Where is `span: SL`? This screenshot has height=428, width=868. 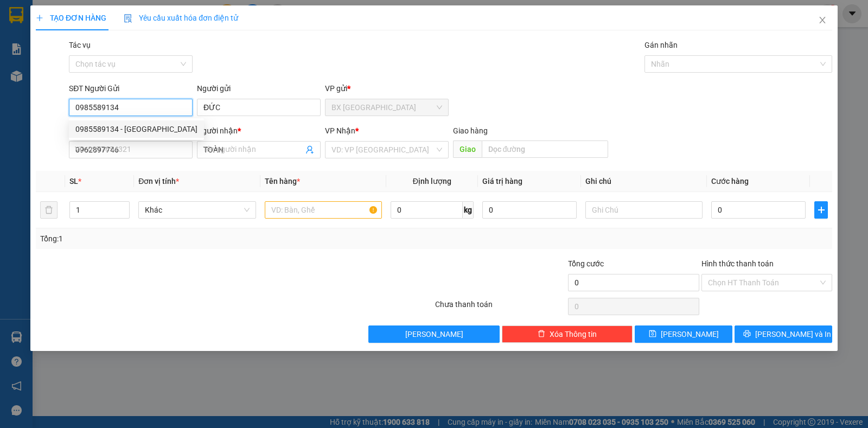 span: SL is located at coordinates (74, 181).